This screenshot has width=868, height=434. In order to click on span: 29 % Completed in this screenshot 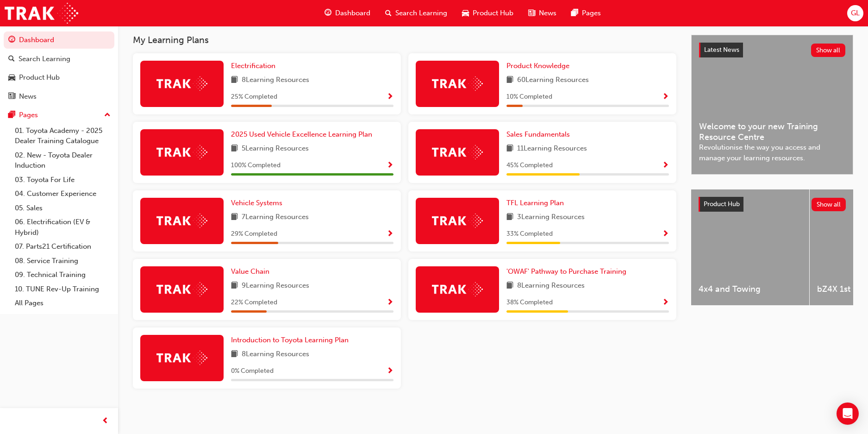, I will do `click(254, 234)`.